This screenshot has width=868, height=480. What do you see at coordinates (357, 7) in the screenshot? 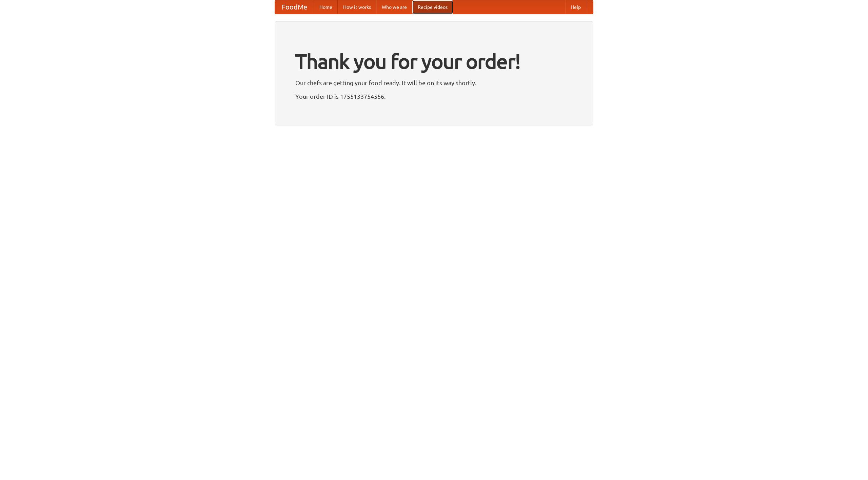
I see `a: How it works` at bounding box center [357, 7].